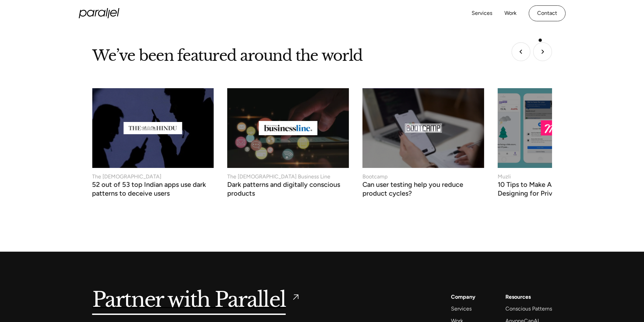 The height and width of the screenshot is (322, 644). I want to click on h3: 10 Tips to Make Apps More Human by Designing for Privacy, so click(558, 190).